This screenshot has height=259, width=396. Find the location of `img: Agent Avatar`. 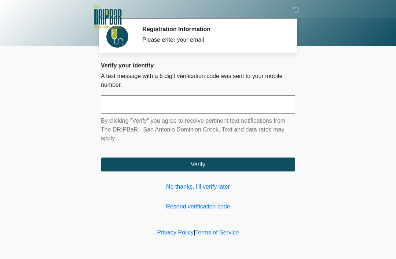

img: Agent Avatar is located at coordinates (117, 37).